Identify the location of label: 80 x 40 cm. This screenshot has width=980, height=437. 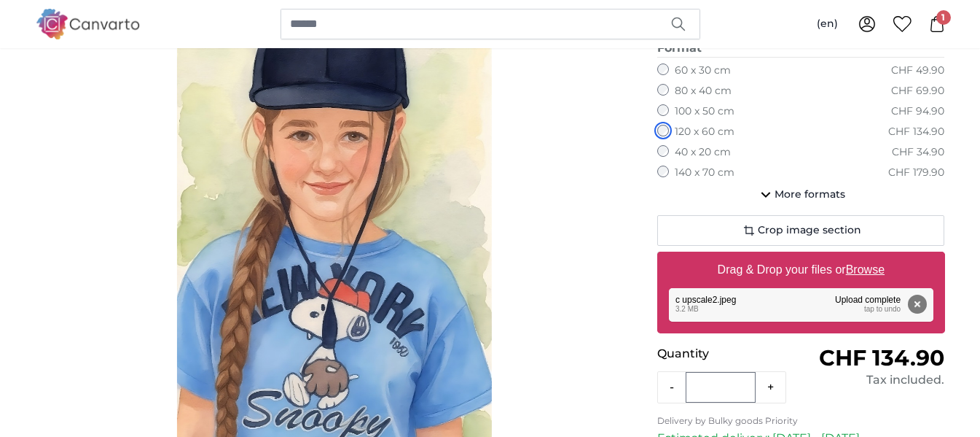
(704, 91).